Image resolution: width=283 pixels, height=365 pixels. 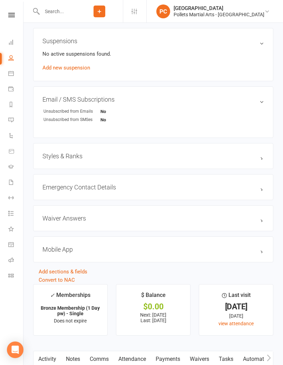 I want to click on a: view attendance, so click(x=236, y=323).